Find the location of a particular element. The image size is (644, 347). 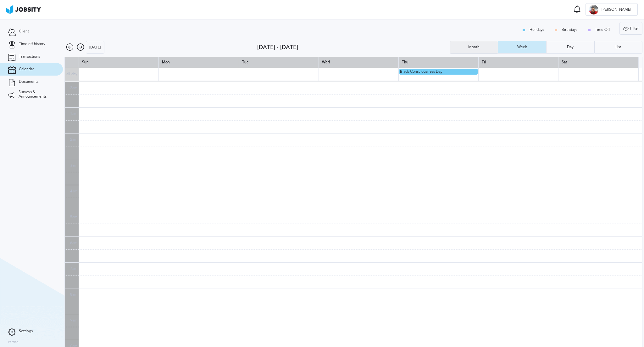

span: 5am is located at coordinates (74, 217).